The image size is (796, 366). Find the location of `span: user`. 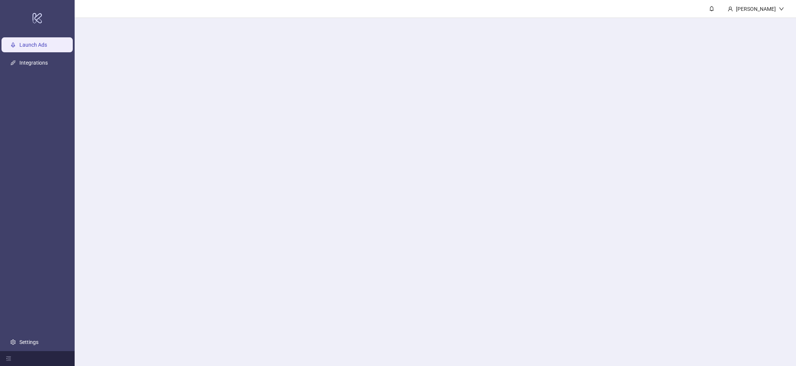

span: user is located at coordinates (730, 9).